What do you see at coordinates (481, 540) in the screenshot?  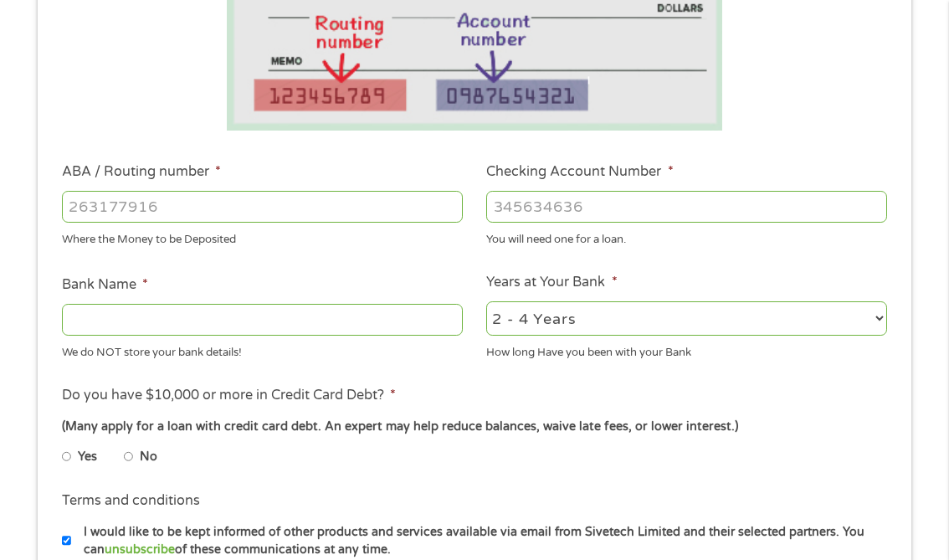 I see `label: I would like to be kept informed of other products and services available via email from Sivetech...` at bounding box center [481, 540].